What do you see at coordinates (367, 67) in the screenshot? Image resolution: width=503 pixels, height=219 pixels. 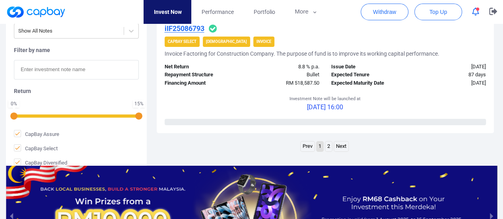 I see `div: Issue Date` at bounding box center [367, 67].